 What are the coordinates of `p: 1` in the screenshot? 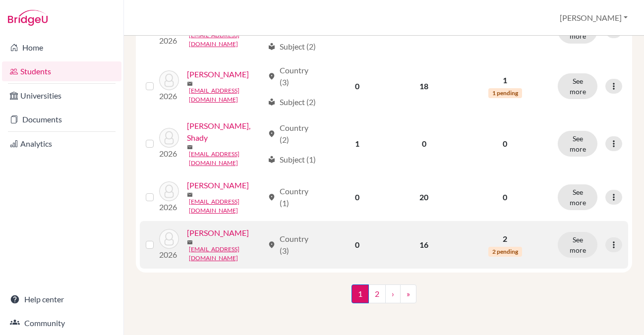 It's located at (505, 81).